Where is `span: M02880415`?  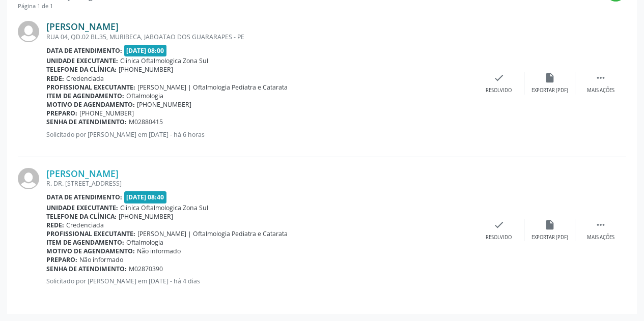
span: M02880415 is located at coordinates (146, 121).